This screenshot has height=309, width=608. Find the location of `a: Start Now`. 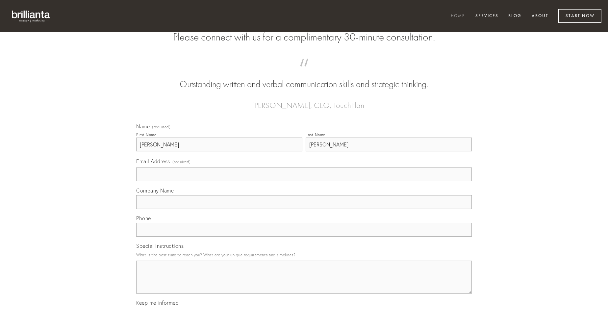

a: Start Now is located at coordinates (580, 16).